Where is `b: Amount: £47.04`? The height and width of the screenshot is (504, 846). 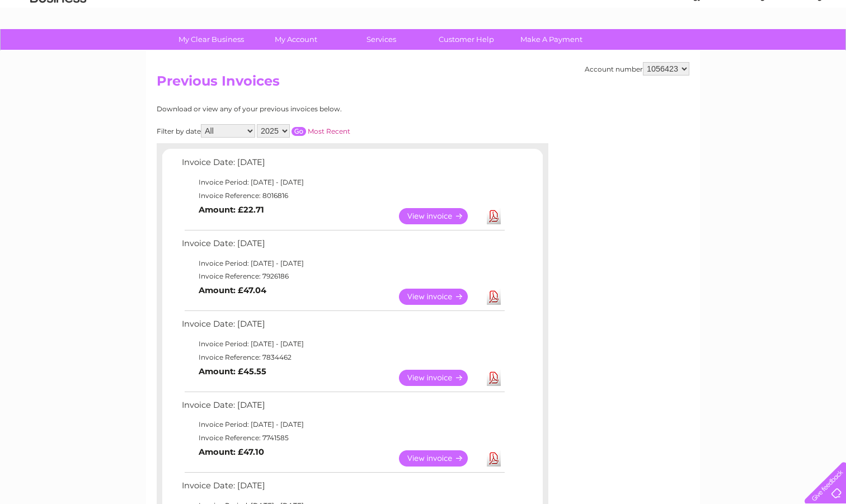 b: Amount: £47.04 is located at coordinates (232, 290).